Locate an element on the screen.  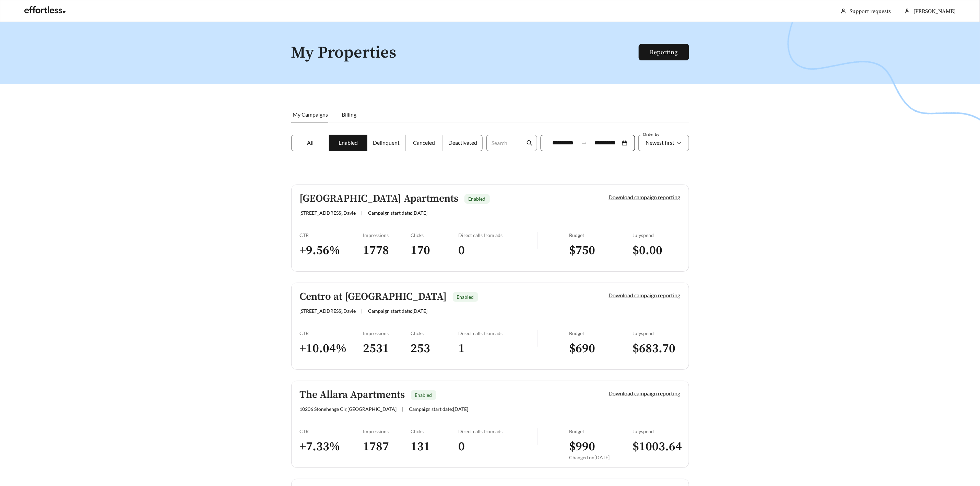
span: Delinquent is located at coordinates (386, 143).